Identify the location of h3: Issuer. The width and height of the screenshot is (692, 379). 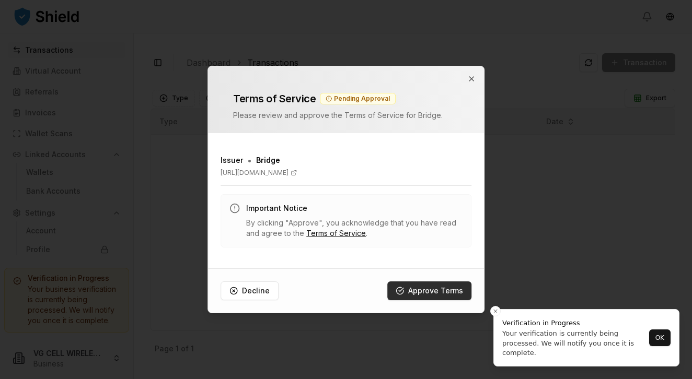
(231, 160).